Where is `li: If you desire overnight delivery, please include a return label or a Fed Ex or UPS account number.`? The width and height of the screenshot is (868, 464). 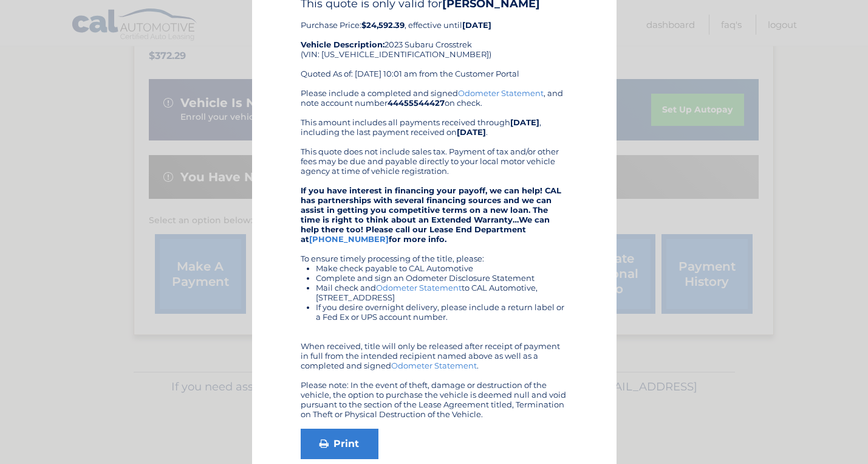
li: If you desire overnight delivery, please include a return label or a Fed Ex or UPS account number. is located at coordinates (442, 312).